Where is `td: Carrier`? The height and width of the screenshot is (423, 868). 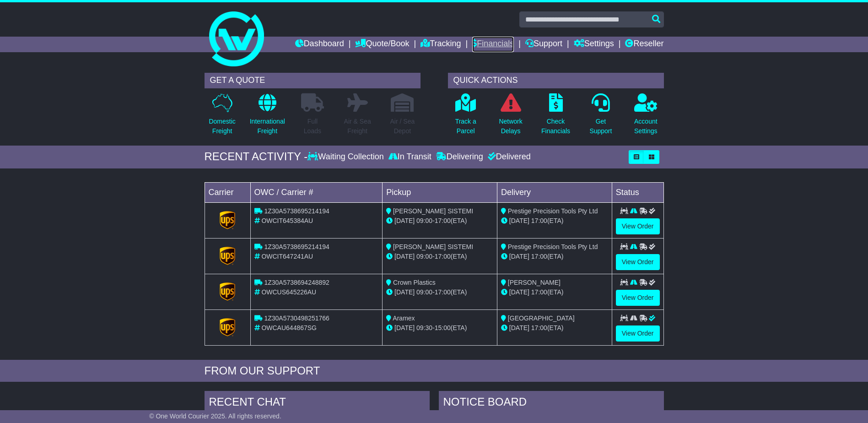 td: Carrier is located at coordinates (228, 192).